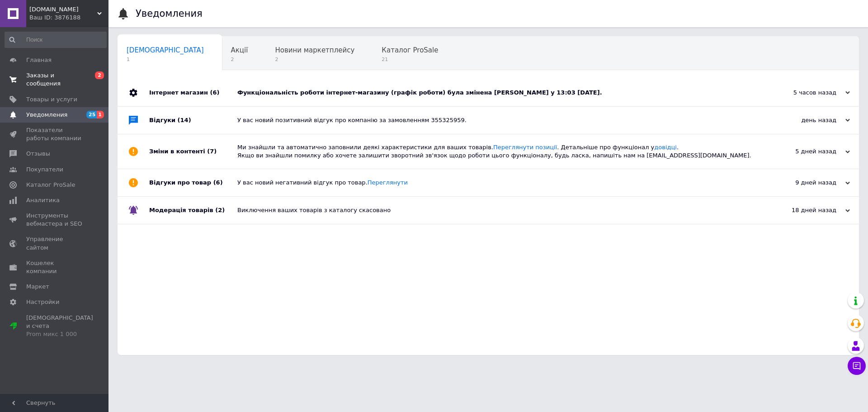 This screenshot has height=412, width=868. What do you see at coordinates (169, 13) in the screenshot?
I see `h1: Уведомления` at bounding box center [169, 13].